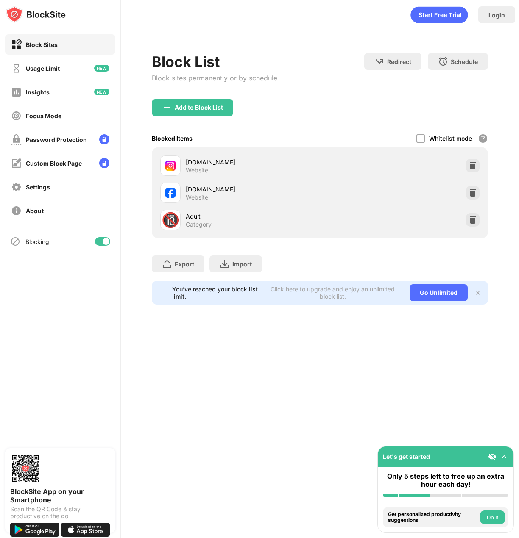 Image resolution: width=519 pixels, height=538 pixels. I want to click on div: Let's get started, so click(406, 457).